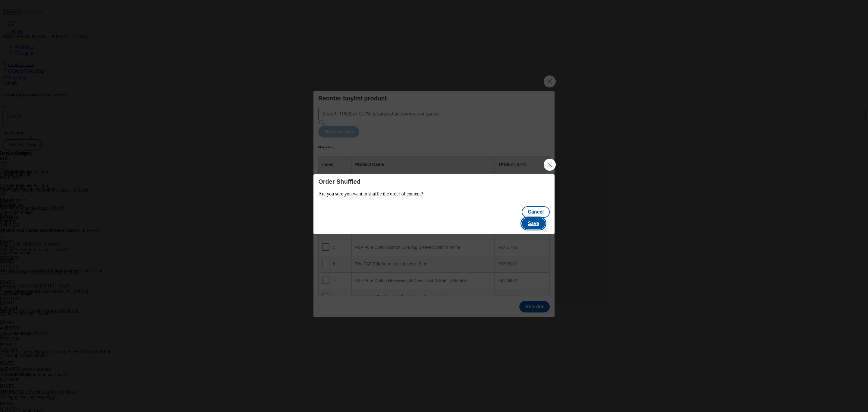 Image resolution: width=868 pixels, height=412 pixels. Describe the element at coordinates (533, 224) in the screenshot. I see `button: Save` at that location.